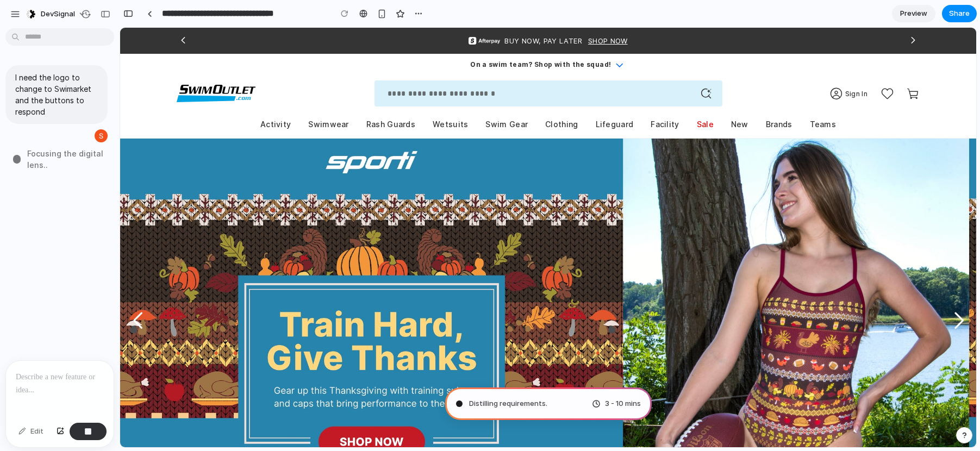 The width and height of the screenshot is (980, 451). What do you see at coordinates (623, 403) in the screenshot?
I see `span: 3 - 10 mins` at bounding box center [623, 403].